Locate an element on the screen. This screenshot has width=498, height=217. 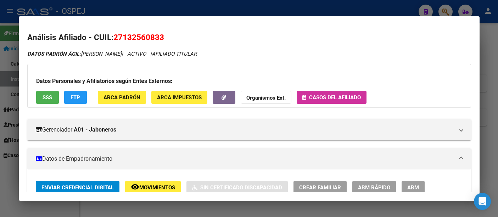
strong: DATOS PADRÓN ÁGIL: is located at coordinates (54, 54).